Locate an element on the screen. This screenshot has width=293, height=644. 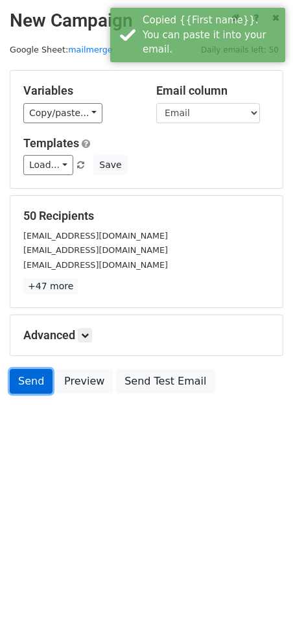
a: +47 more is located at coordinates (50, 286).